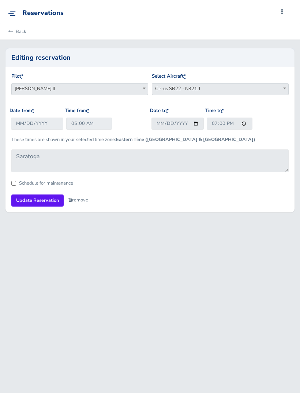  What do you see at coordinates (150, 161) in the screenshot?
I see `textarea: Saratoga` at bounding box center [150, 161].